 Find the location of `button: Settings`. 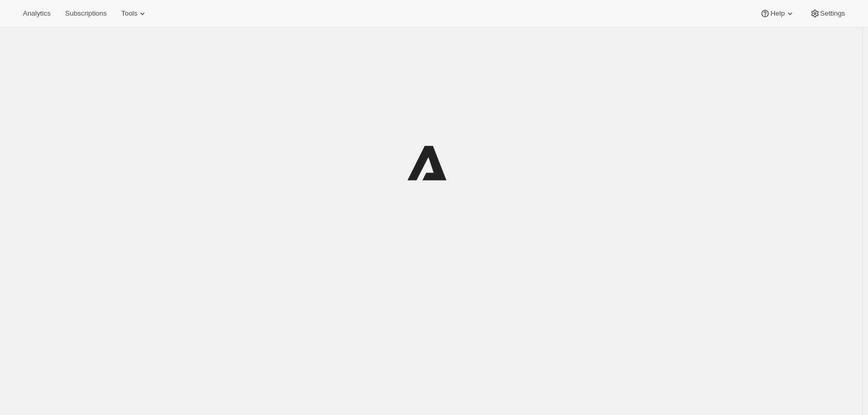

button: Settings is located at coordinates (828, 13).